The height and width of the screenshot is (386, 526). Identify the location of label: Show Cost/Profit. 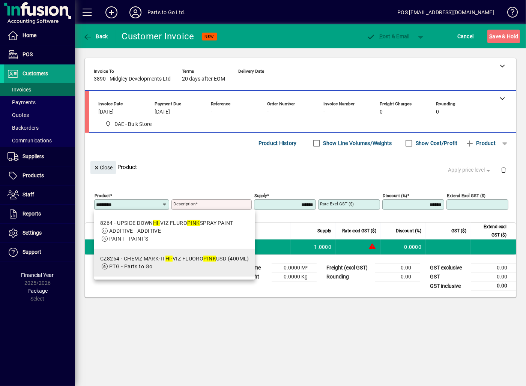
(436, 143).